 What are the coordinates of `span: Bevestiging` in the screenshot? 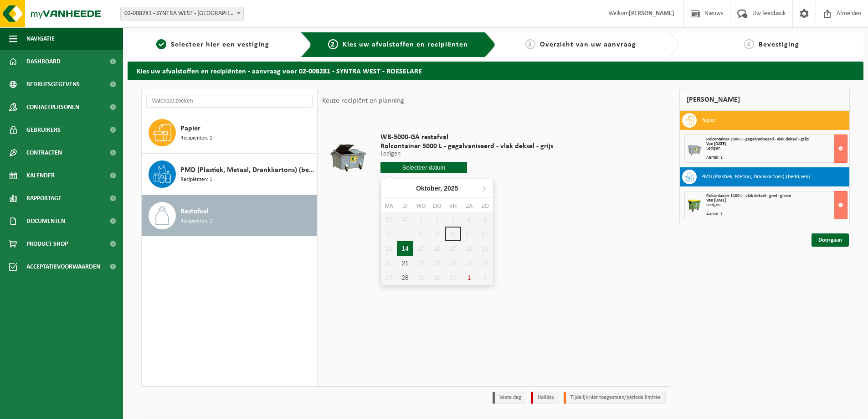 It's located at (779, 45).